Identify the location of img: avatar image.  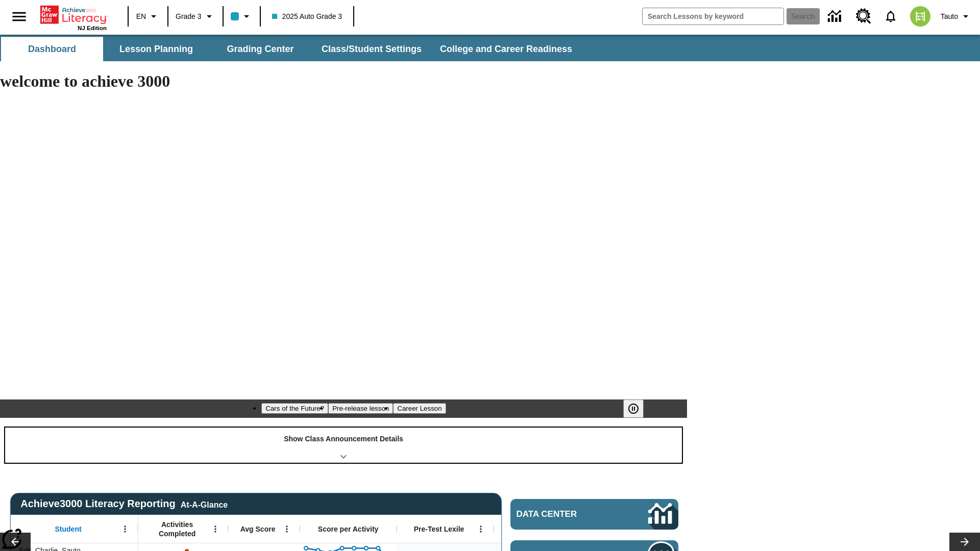
(920, 16).